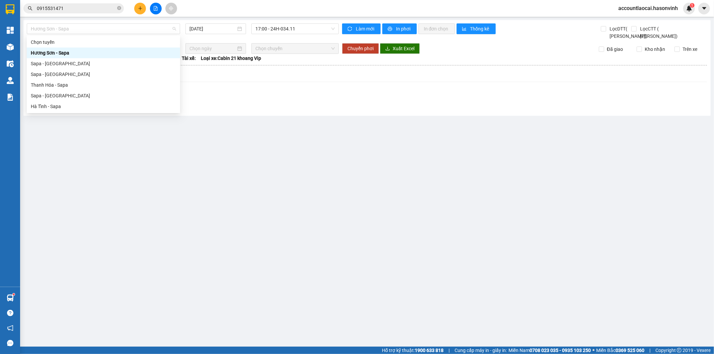  What do you see at coordinates (361, 29) in the screenshot?
I see `button: syncLàm mới` at bounding box center [361, 29].